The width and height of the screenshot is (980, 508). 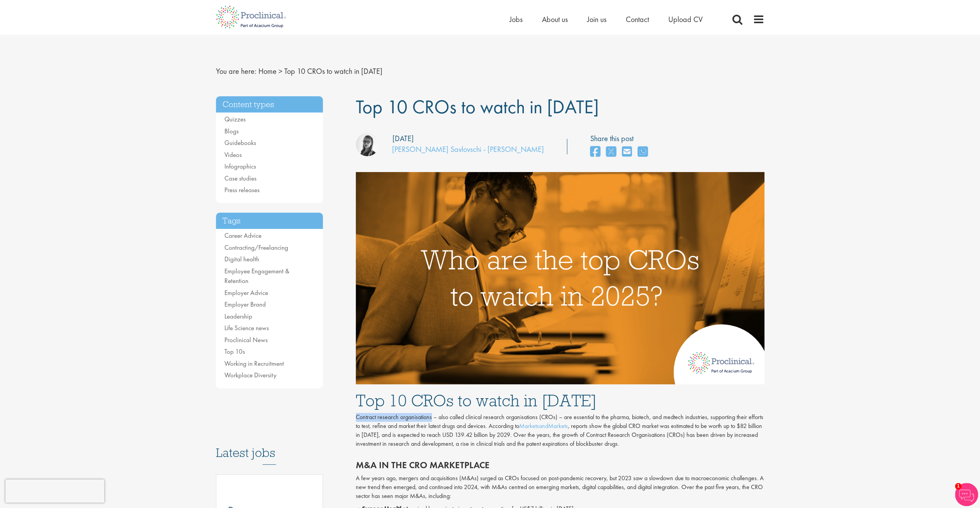 I want to click on span: Contact, so click(x=638, y=20).